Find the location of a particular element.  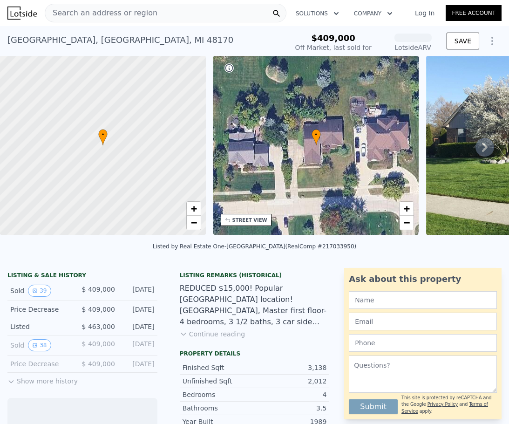

div: Unfinished Sqft is located at coordinates (218, 381).